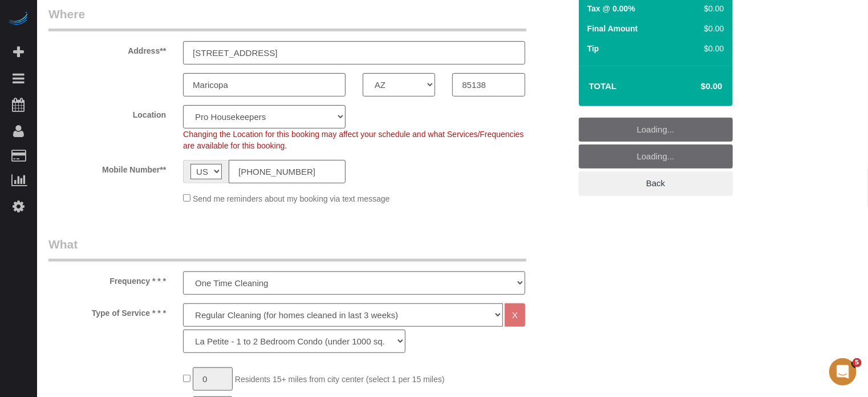 The image size is (868, 397). I want to click on label: Tax @ 0.00%, so click(612, 9).